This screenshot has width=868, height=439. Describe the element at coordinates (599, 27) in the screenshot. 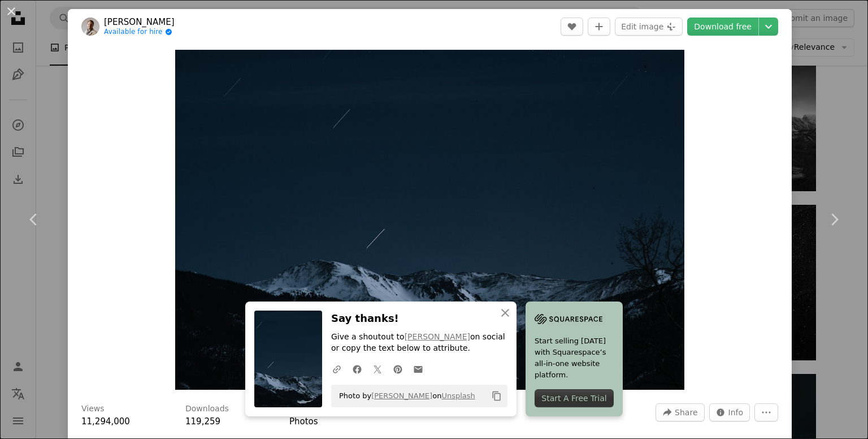

I see `button: Add to Collection` at that location.